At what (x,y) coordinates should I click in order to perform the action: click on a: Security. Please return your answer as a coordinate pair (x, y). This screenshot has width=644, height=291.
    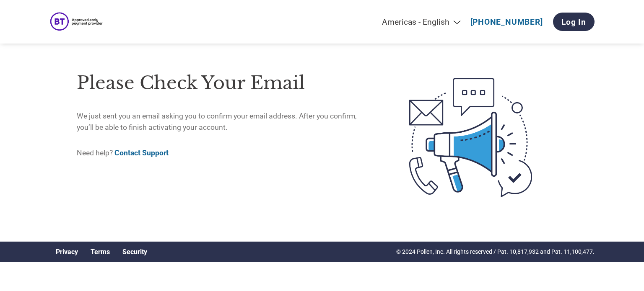
    Looking at the image, I should click on (134, 252).